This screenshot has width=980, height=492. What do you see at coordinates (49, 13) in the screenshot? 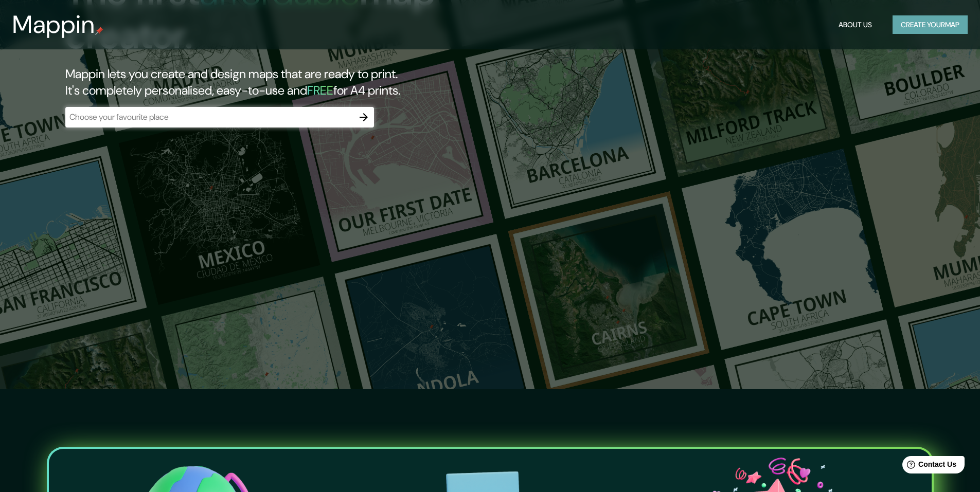
I see `span: Contact Us` at bounding box center [49, 13].